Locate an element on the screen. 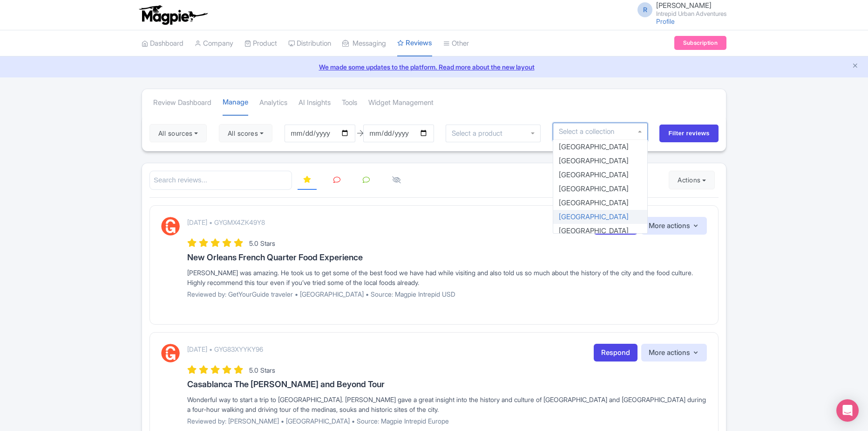 This screenshot has height=431, width=868. a: Product is located at coordinates (261, 43).